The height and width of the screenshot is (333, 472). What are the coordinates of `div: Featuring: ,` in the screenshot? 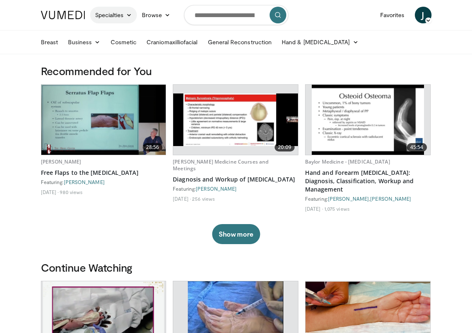 It's located at (367, 198).